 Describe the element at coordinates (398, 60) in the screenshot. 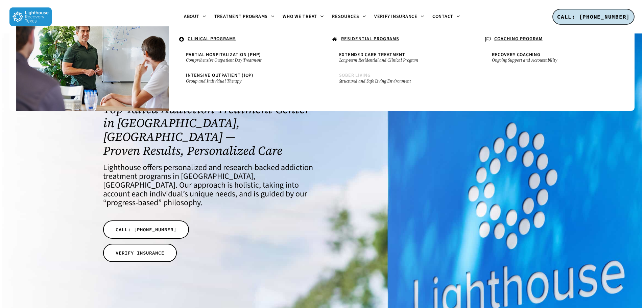

I see `small: Long-term Residential and Clinical Program` at that location.